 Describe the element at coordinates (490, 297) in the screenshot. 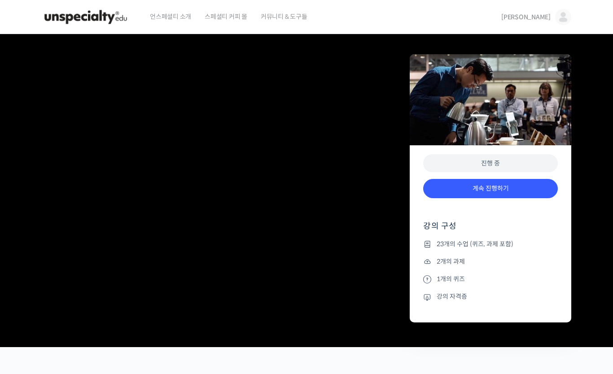

I see `li: 강의 자격증` at that location.